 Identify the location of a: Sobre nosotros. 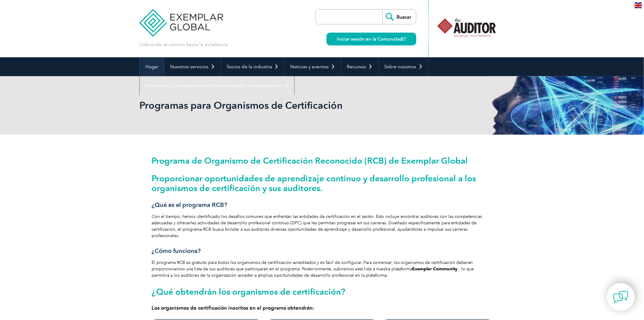
(404, 67).